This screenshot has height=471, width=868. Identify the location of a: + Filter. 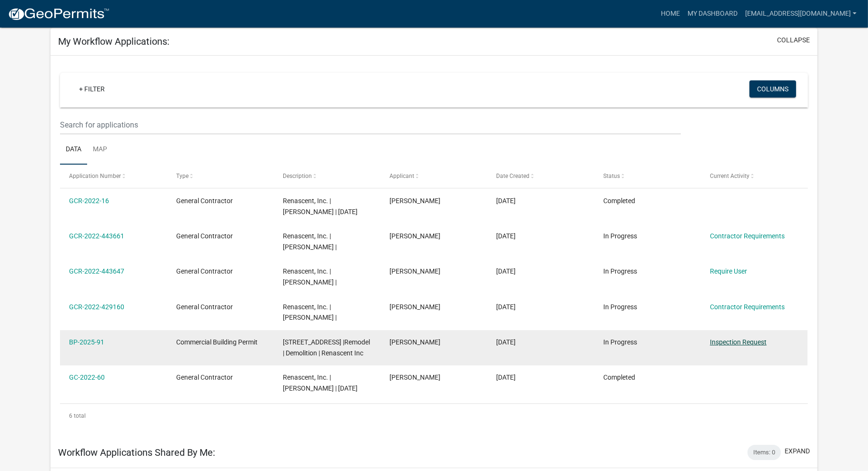
(92, 89).